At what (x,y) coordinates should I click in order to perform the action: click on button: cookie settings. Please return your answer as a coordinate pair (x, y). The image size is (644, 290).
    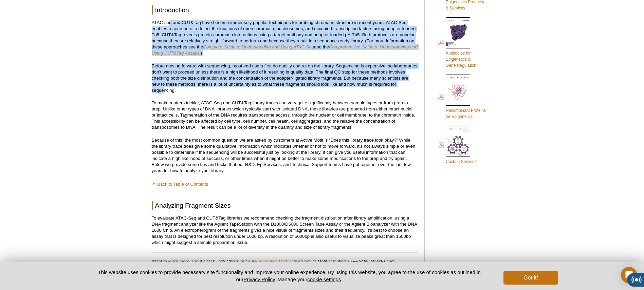
    Looking at the image, I should click on (324, 279).